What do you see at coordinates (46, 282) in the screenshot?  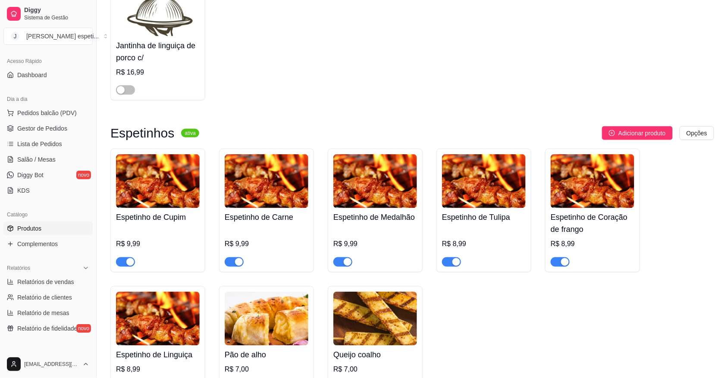 I see `span: Relatórios de vendas` at bounding box center [46, 282].